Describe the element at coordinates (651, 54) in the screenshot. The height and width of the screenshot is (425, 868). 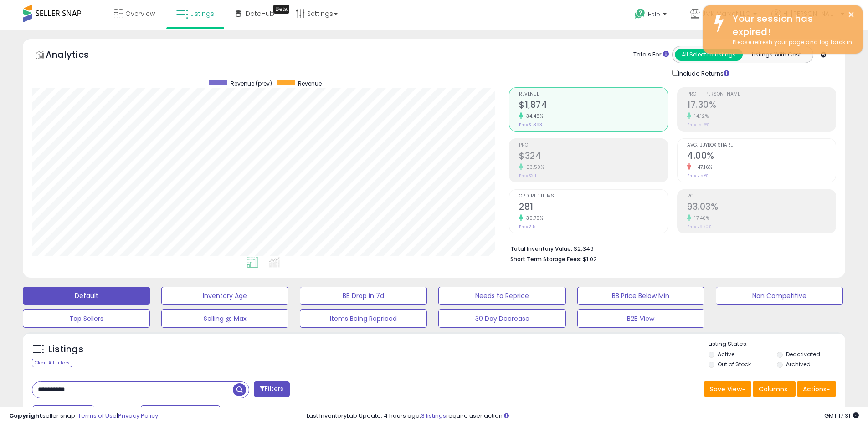
I see `div: Totals For` at that location.